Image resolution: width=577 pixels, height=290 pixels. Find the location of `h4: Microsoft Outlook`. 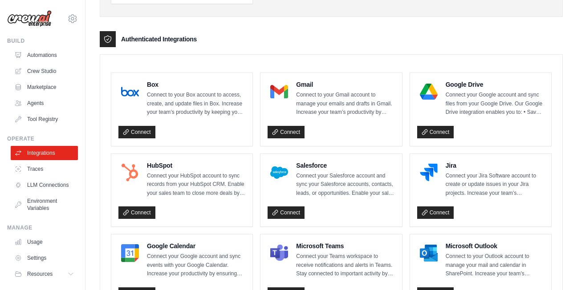

h4: Microsoft Outlook is located at coordinates (495, 246).